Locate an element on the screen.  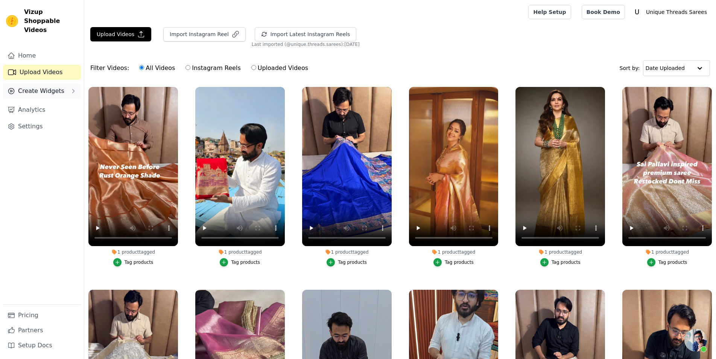
a: Analytics is located at coordinates (42, 110).